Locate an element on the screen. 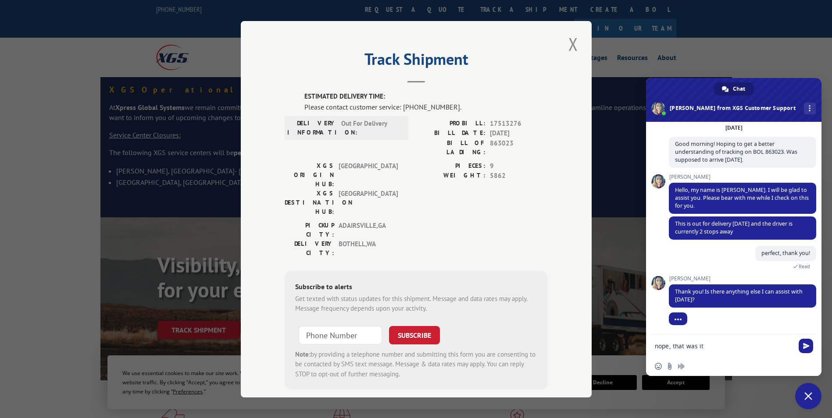 This screenshot has width=832, height=418. label: PICKUP CITY: is located at coordinates (309, 230).